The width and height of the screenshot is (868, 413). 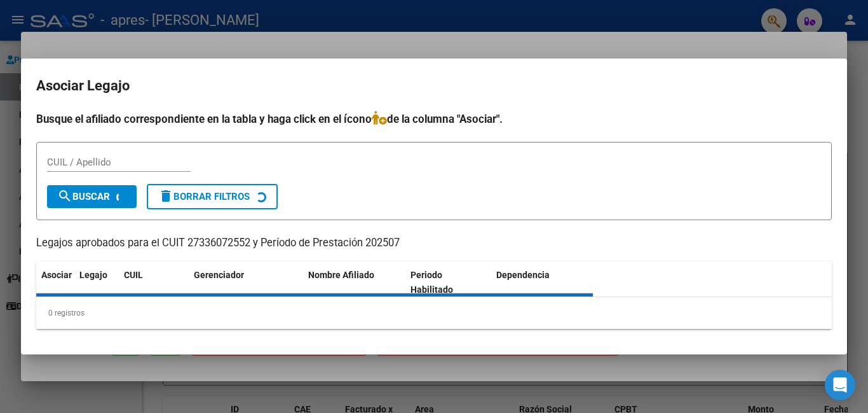 I want to click on h4: Busque el afiliado correspondiente en la tabla y haga click en el ícono de la columna "Asociar"., so click(x=434, y=119).